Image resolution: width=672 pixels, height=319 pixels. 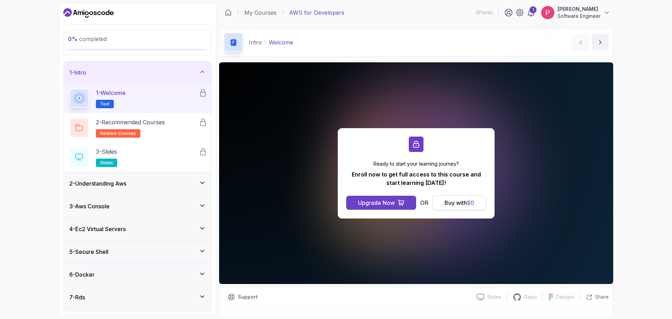 What do you see at coordinates (111, 93) in the screenshot?
I see `p: 1 - Welcome` at bounding box center [111, 93].